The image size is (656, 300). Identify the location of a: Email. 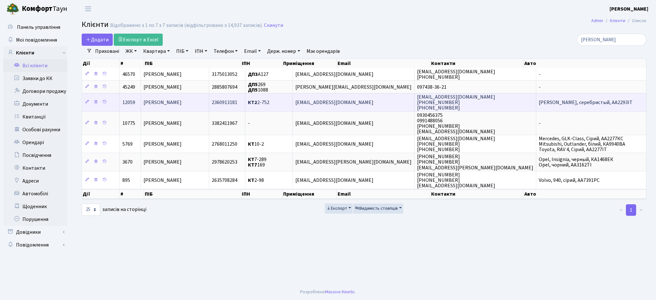
(252, 51).